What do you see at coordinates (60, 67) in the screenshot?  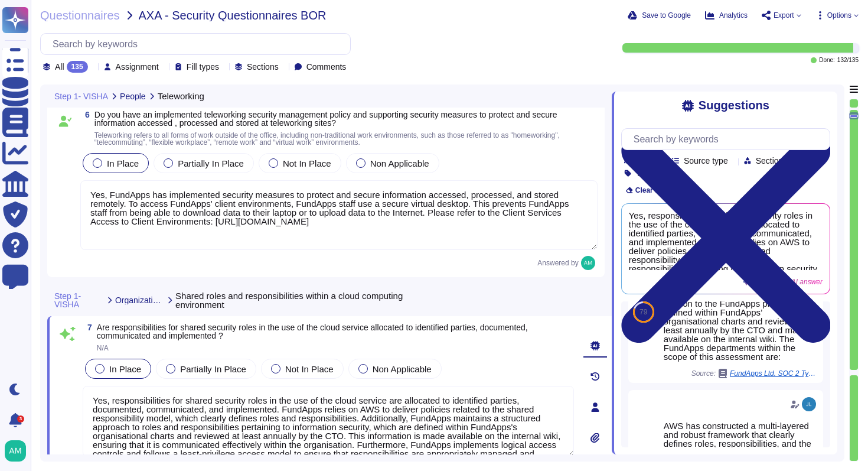 I see `span: All` at bounding box center [60, 67].